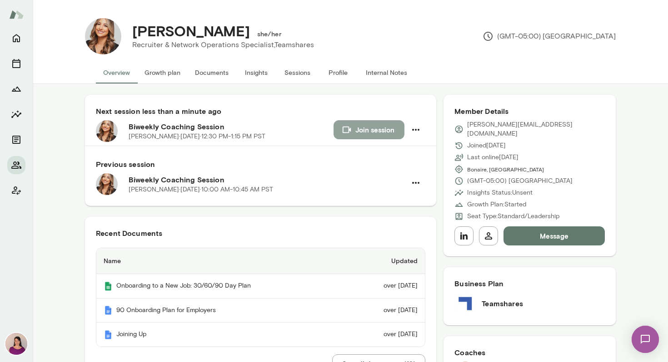 The height and width of the screenshot is (362, 668). What do you see at coordinates (369, 130) in the screenshot?
I see `button: Join session` at bounding box center [369, 130].